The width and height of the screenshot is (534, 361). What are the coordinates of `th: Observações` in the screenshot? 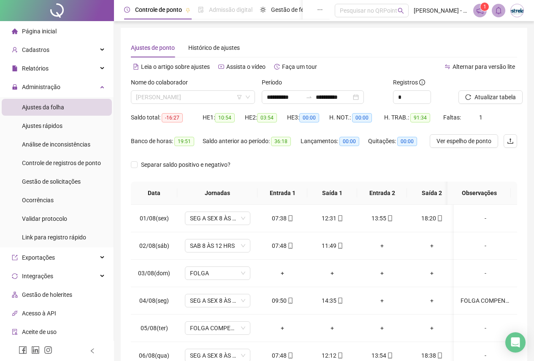 It's located at (479, 193).